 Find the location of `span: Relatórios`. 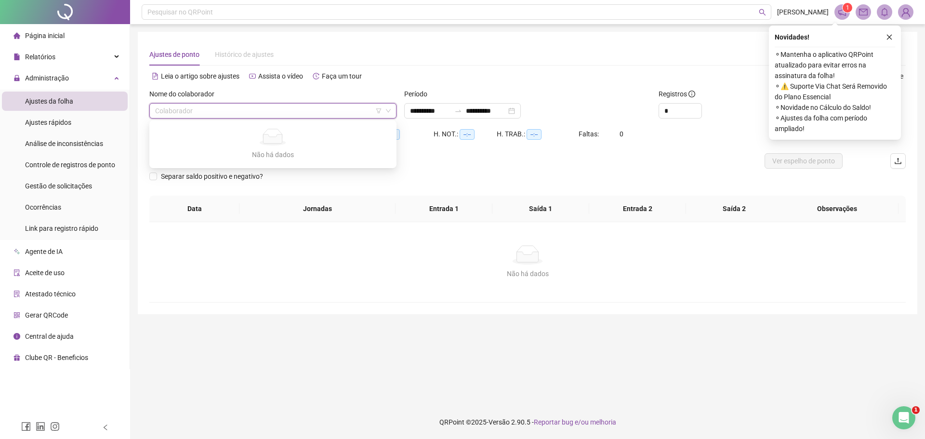

span: Relatórios is located at coordinates (40, 57).